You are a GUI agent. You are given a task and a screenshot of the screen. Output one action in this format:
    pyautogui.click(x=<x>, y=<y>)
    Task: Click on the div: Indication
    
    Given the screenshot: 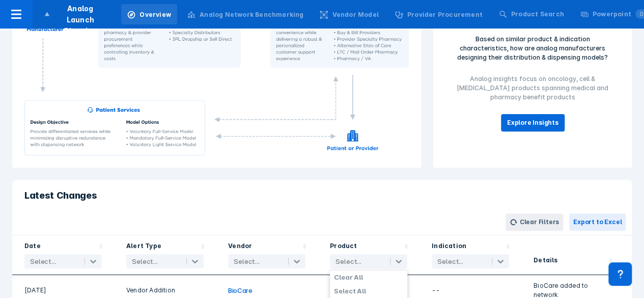 What is the action you would take?
    pyautogui.click(x=449, y=247)
    